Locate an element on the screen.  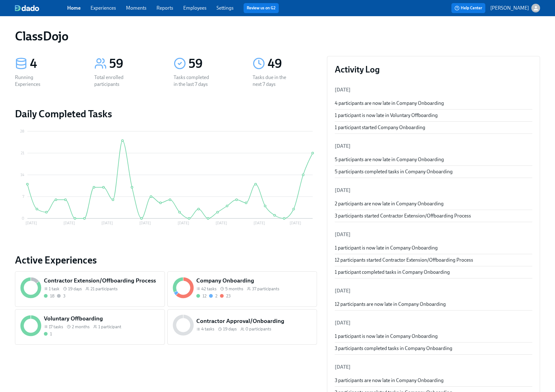
span: 0 participants is located at coordinates (258, 329).